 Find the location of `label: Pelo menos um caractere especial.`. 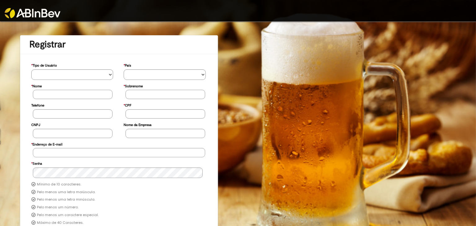

label: Pelo menos um caractere especial. is located at coordinates (68, 215).